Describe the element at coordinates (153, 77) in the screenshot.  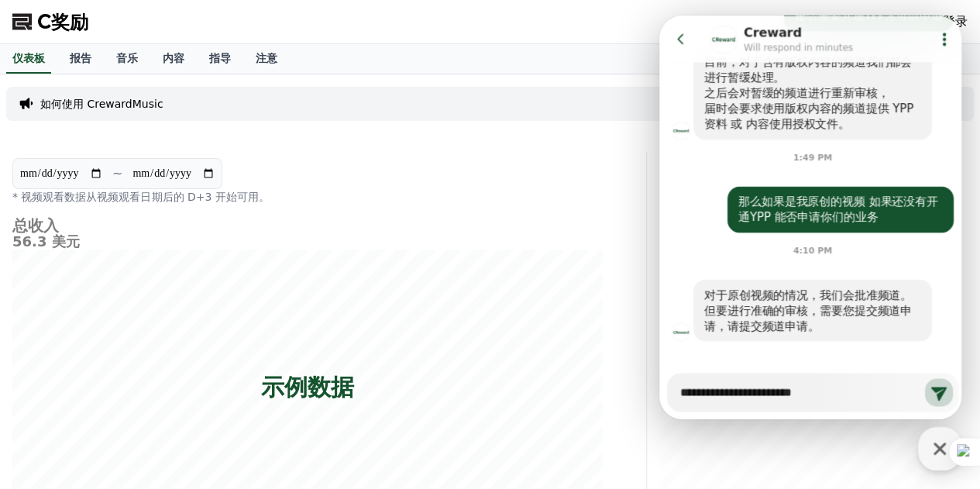
I see `div: 之后会对暂缓的频道进行重新审核，` at that location.